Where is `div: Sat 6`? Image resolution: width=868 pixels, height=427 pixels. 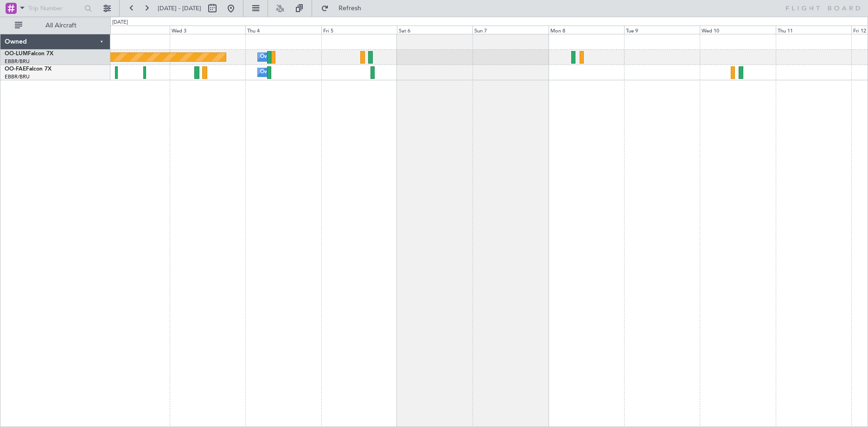 div: Sat 6 is located at coordinates (434, 29).